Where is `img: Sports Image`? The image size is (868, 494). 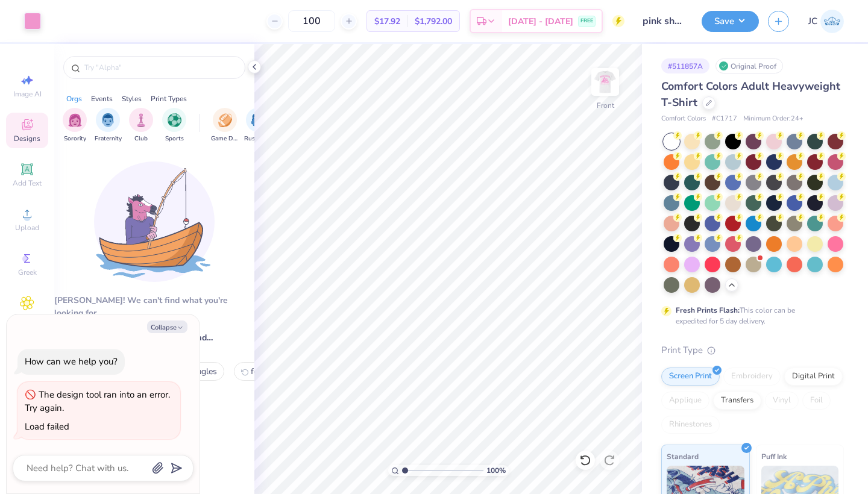
img: Sports Image is located at coordinates (174, 120).